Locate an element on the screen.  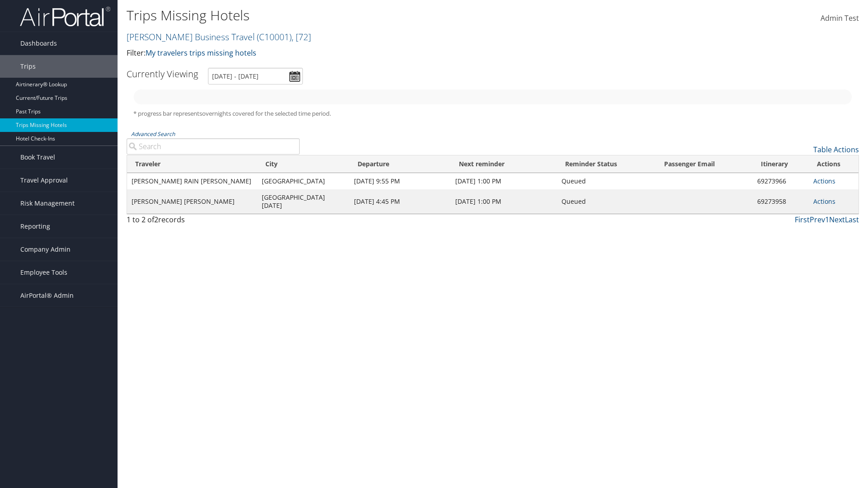
span: Risk Management is located at coordinates (48, 203).